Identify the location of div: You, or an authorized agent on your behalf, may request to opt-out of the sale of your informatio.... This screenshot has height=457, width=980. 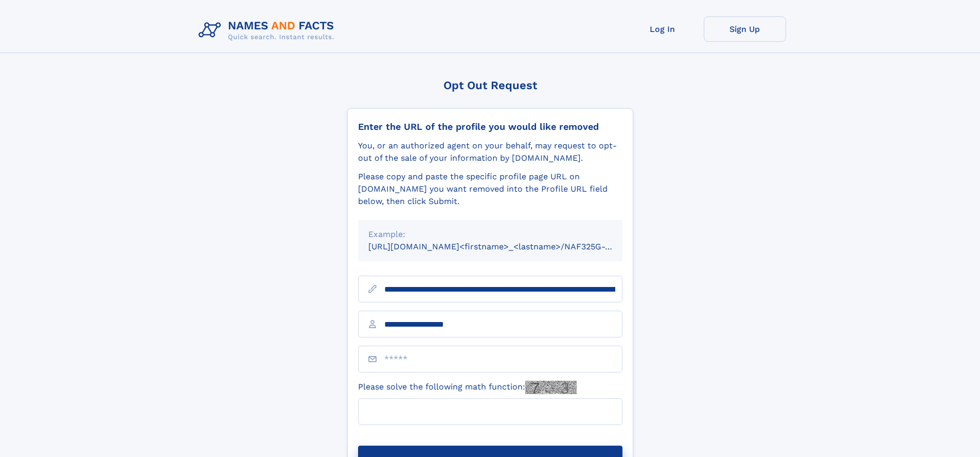
(490, 152).